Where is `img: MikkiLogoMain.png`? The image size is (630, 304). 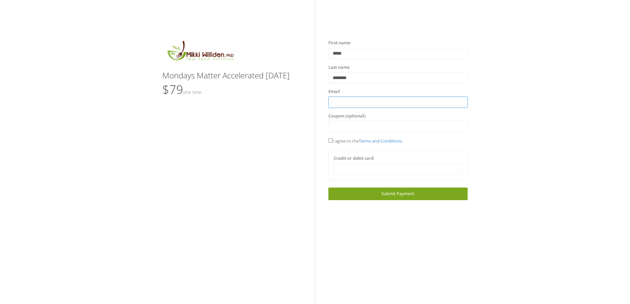
img: MikkiLogoMain.png is located at coordinates (200, 52).